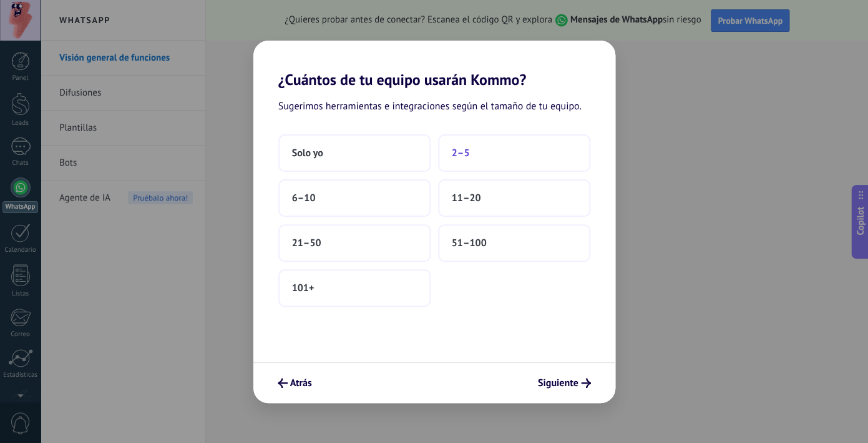  I want to click on button: 21–50, so click(354, 243).